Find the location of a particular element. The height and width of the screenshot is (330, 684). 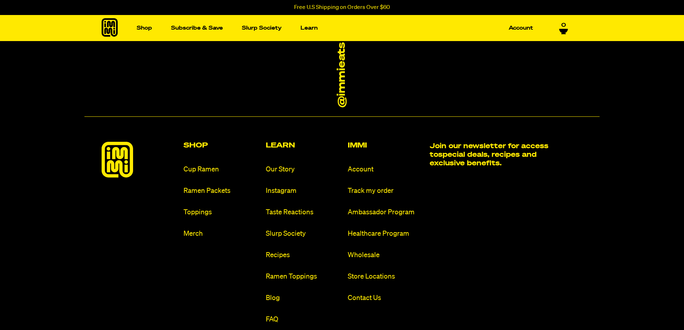

a: Ramen Toppings is located at coordinates (304, 277).